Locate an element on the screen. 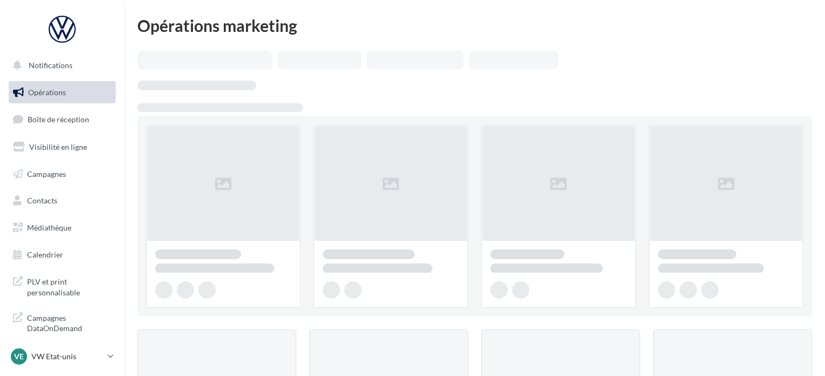 Image resolution: width=825 pixels, height=376 pixels. a: VE VW Etat-unis is located at coordinates (62, 356).